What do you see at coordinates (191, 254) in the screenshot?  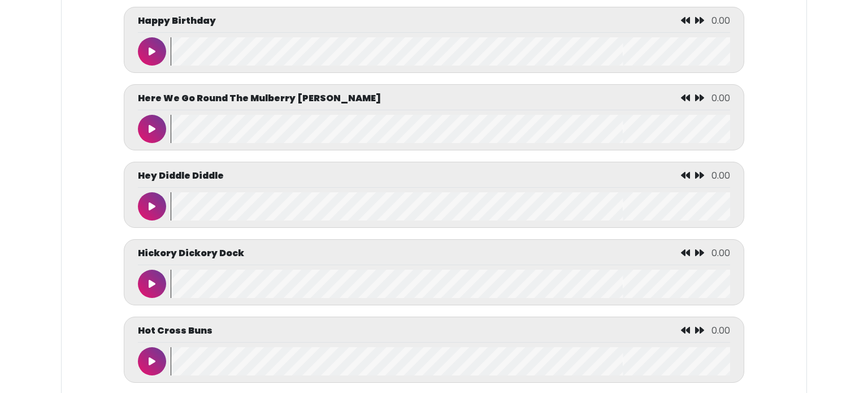 I see `p: Hickory Dickory Dock` at bounding box center [191, 254].